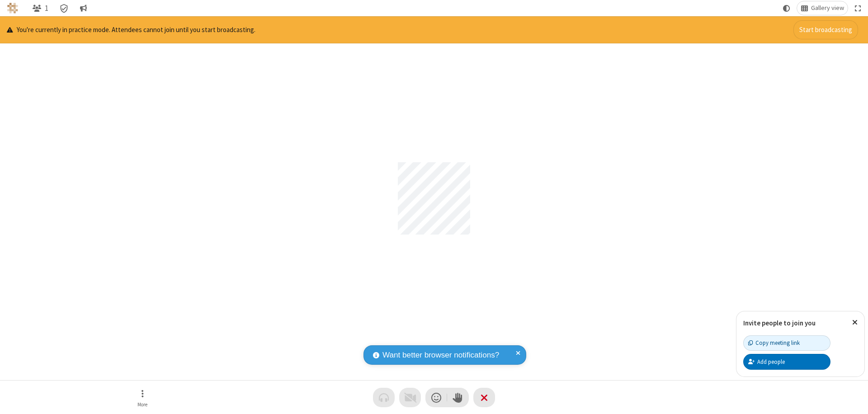  What do you see at coordinates (826, 30) in the screenshot?
I see `button: Start broadcasting` at bounding box center [826, 30].